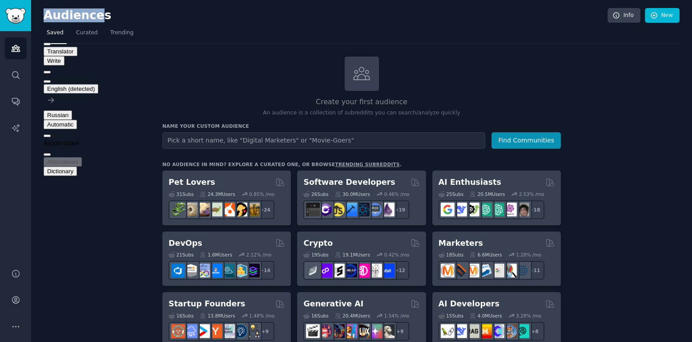  Describe the element at coordinates (190, 270) in the screenshot. I see `img: AWS_Certified_Experts` at that location.